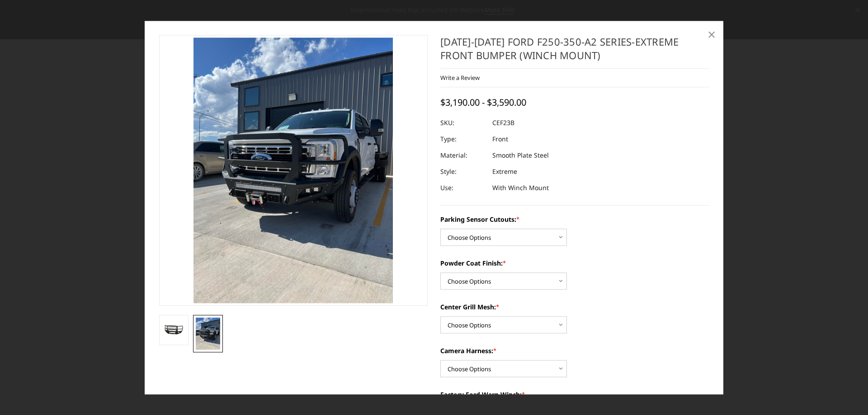 The image size is (868, 415). What do you see at coordinates (463, 155) in the screenshot?
I see `dt: Material:` at bounding box center [463, 155].